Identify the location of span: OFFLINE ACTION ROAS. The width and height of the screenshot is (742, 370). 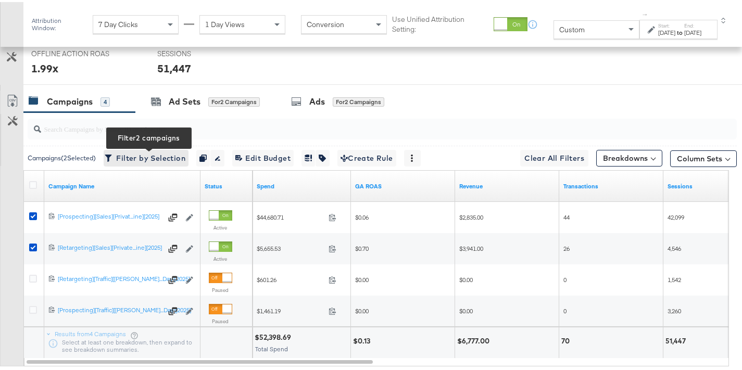
(70, 52).